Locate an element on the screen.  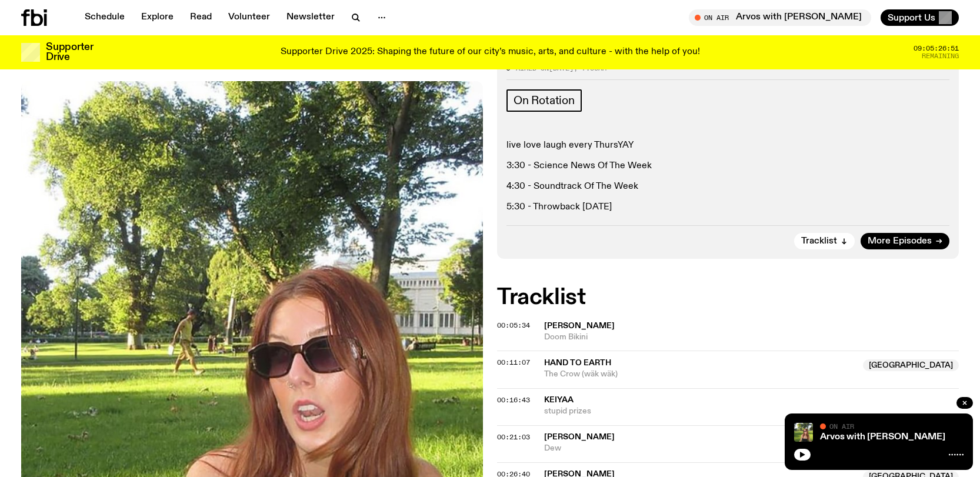
button: 00:11:07 is located at coordinates (513, 362).